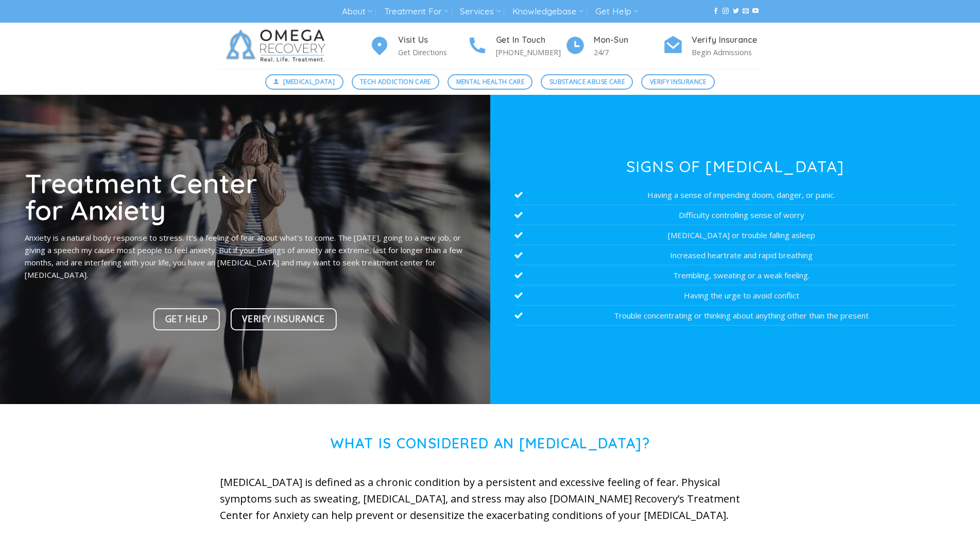 The image size is (980, 536). Describe the element at coordinates (716, 11) in the screenshot. I see `a: Follow on Facebook` at that location.